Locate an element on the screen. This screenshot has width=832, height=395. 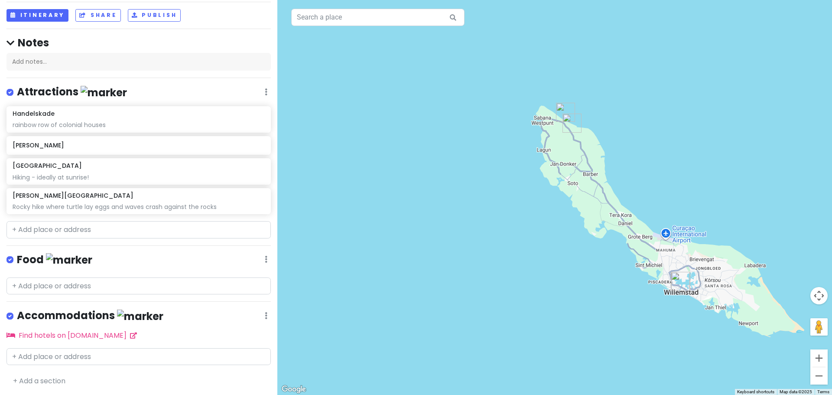
a: + Add a section is located at coordinates (39, 380).